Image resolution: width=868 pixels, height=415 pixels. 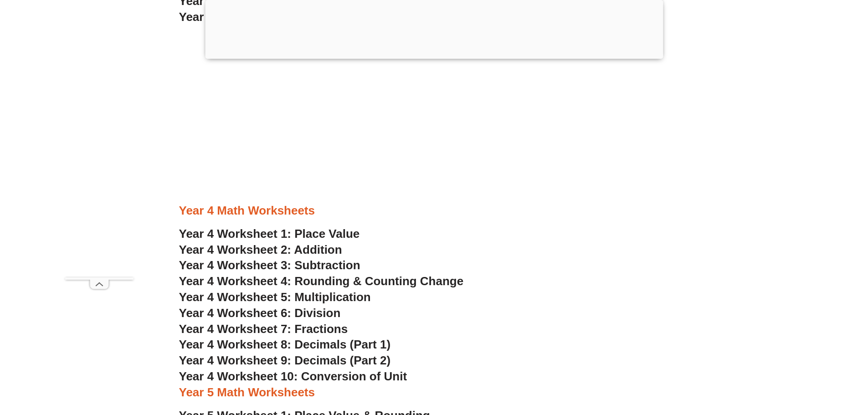 I want to click on span: Year 4 Worksheet 1: Place Value, so click(x=269, y=234).